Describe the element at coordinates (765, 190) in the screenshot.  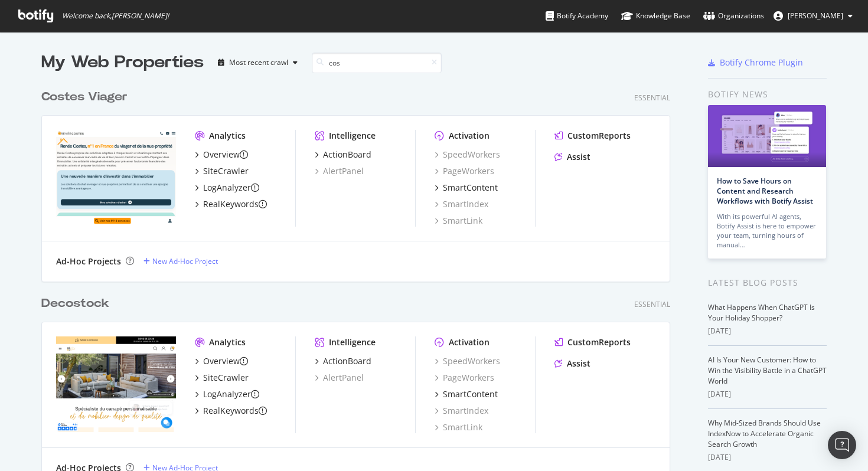
I see `a: How to Save Hours on Content and Research Workflows with Botify Assist` at that location.